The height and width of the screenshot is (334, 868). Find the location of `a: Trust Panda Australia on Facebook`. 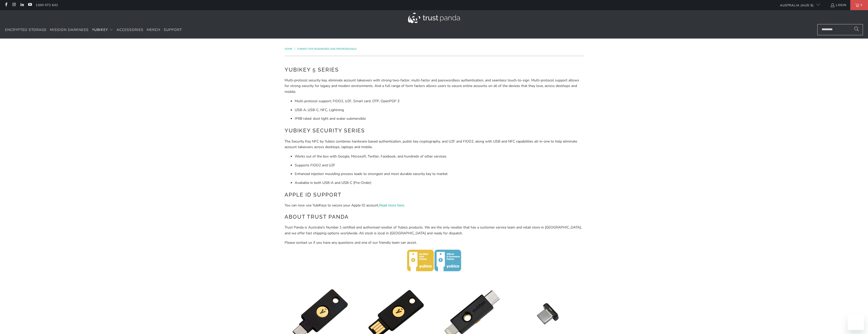

a: Trust Panda Australia on Facebook is located at coordinates (5, 5).